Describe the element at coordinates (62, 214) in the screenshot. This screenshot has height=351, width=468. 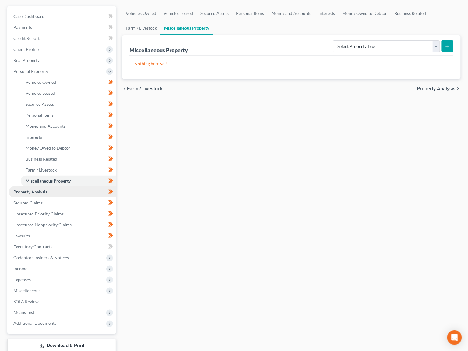
I see `a: Unsecured Priority Claims` at that location.